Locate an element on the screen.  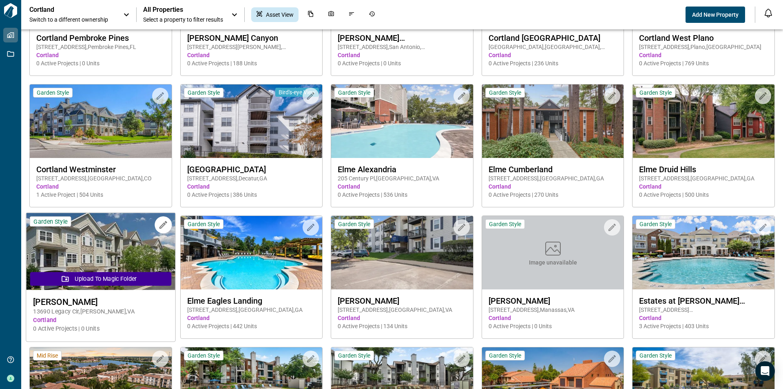
span: Elme Cumberland is located at coordinates (553, 169).